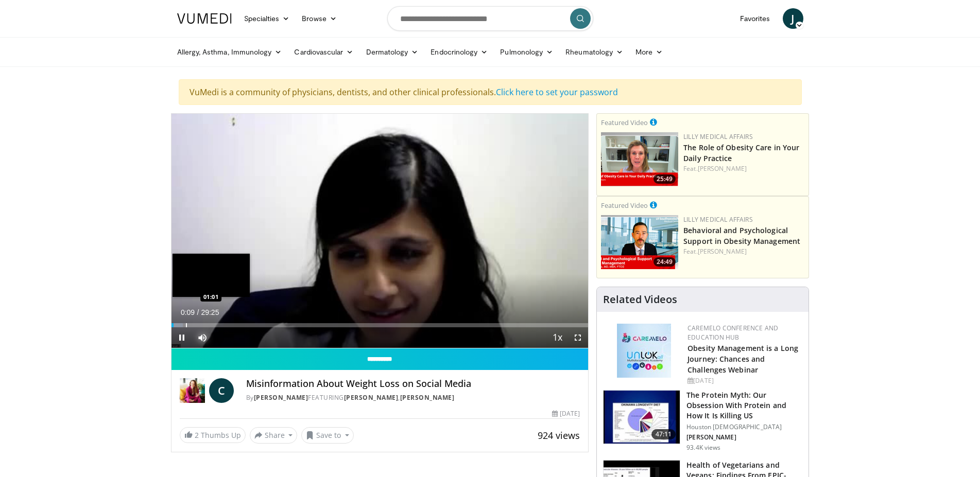 This screenshot has width=980, height=477. Describe the element at coordinates (319, 18) in the screenshot. I see `a: Browse` at that location.